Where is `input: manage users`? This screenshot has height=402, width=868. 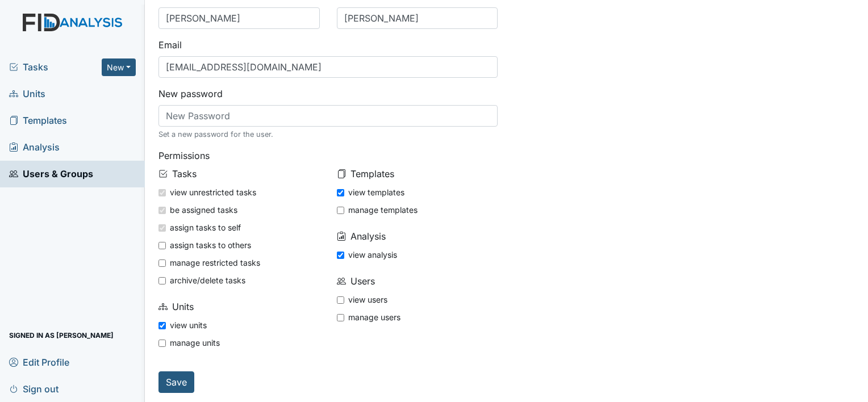 input: manage users is located at coordinates (340, 318).